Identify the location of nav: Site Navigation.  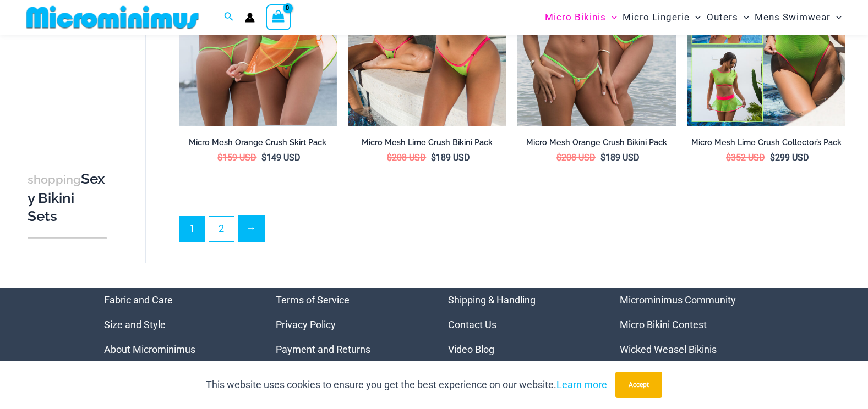
(693, 17).